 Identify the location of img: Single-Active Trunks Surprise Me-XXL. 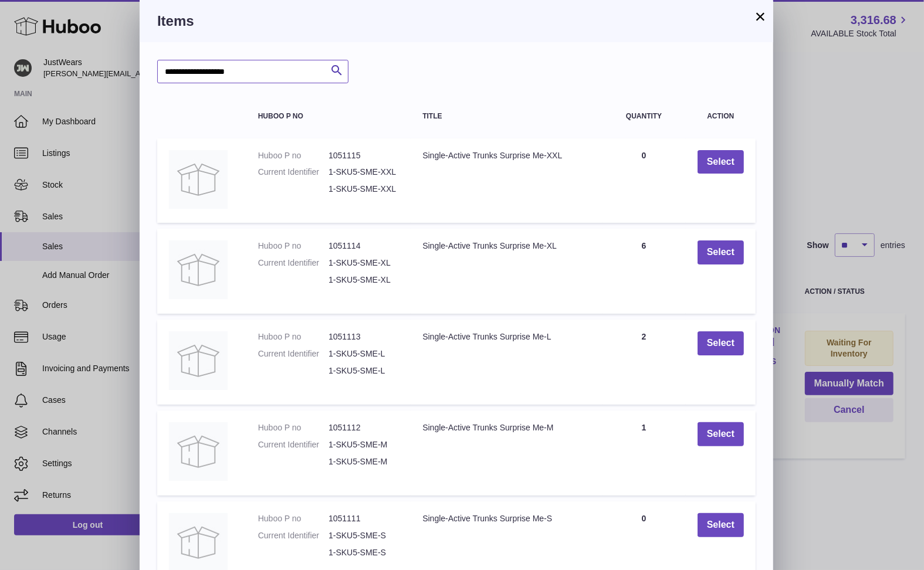
(198, 179).